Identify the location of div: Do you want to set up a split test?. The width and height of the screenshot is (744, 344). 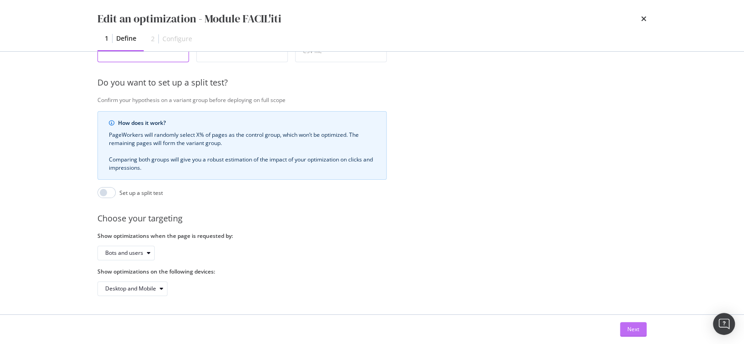
(395, 83).